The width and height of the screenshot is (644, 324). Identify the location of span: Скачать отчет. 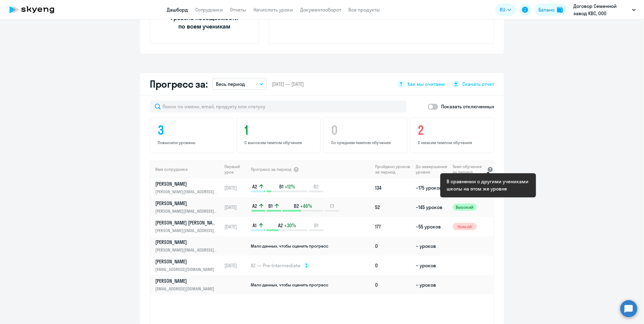
(478, 84).